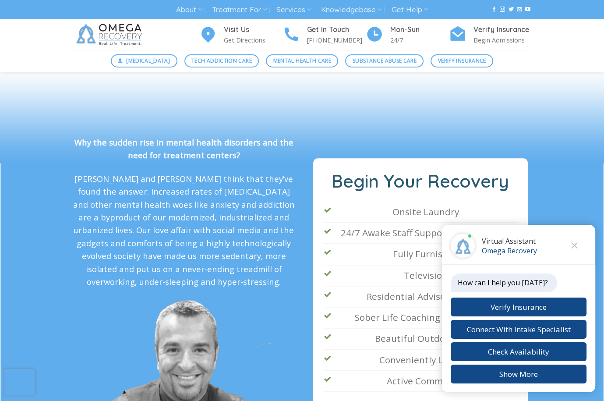  I want to click on a: Services, so click(293, 10).